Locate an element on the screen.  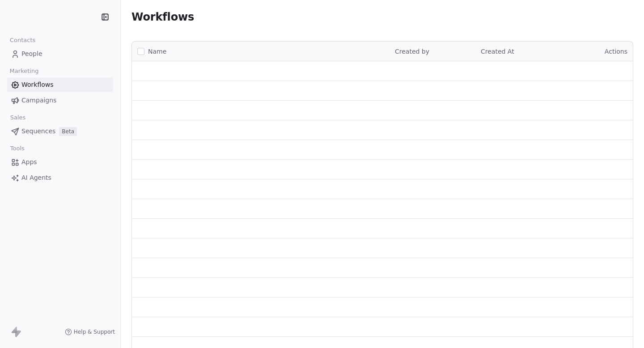
a: Help & Support is located at coordinates (90, 332).